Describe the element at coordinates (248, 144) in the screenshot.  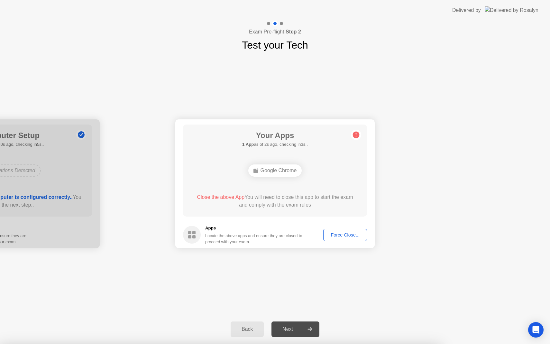
I see `b: 1 App` at that location.